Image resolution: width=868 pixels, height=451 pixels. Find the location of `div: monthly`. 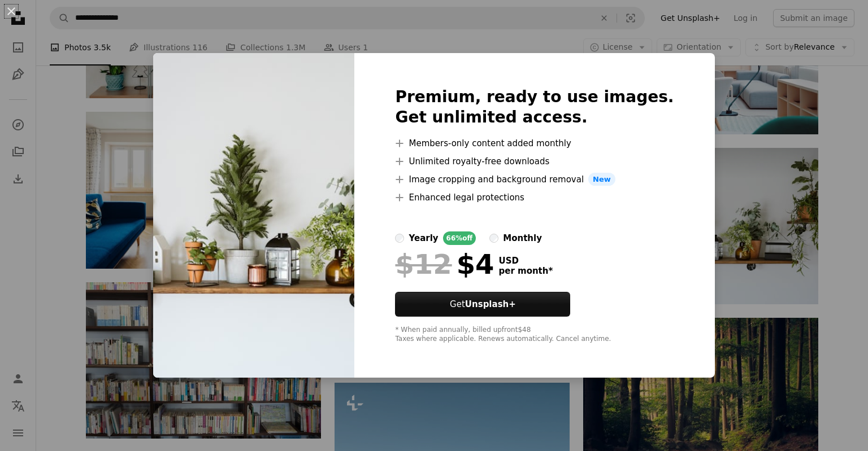

div: monthly is located at coordinates (522, 238).